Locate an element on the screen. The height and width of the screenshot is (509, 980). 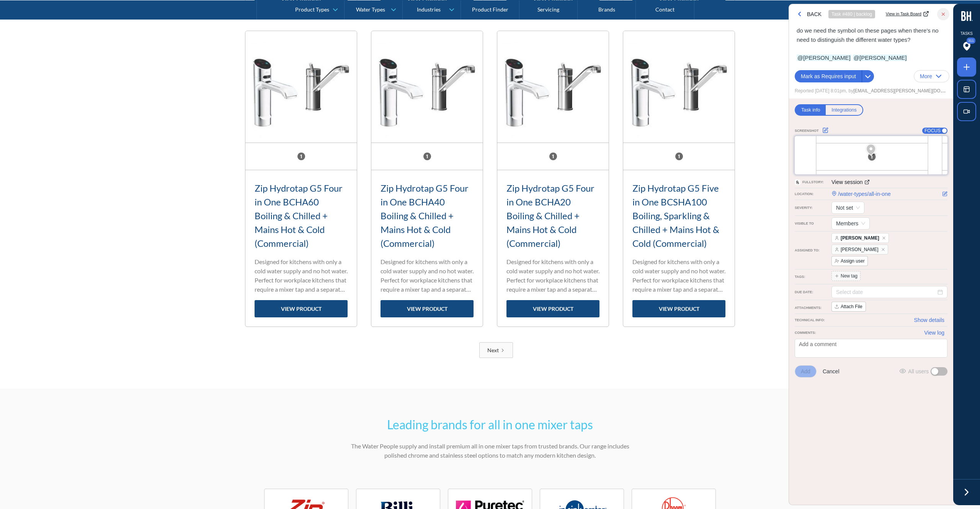
img: Zip Hydrotap G5 Four in One BCHA60 Boiling & Chilled + Mains Hot & Cold (Commercial) is located at coordinates (301, 86).